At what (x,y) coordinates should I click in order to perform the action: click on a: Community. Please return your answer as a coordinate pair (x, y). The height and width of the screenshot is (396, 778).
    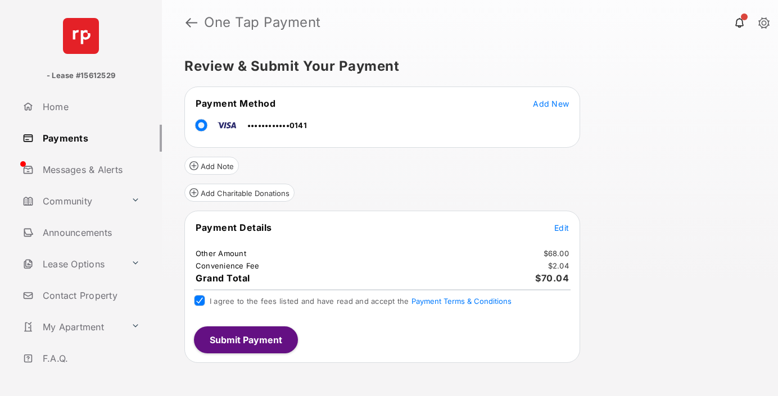
    Looking at the image, I should click on (72, 201).